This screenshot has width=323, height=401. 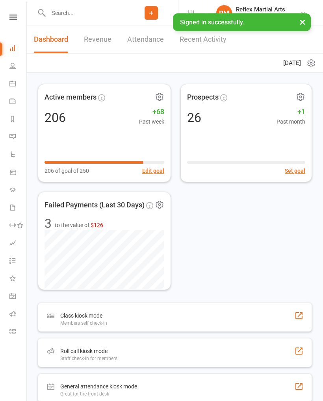 I want to click on a: Reports, so click(x=18, y=120).